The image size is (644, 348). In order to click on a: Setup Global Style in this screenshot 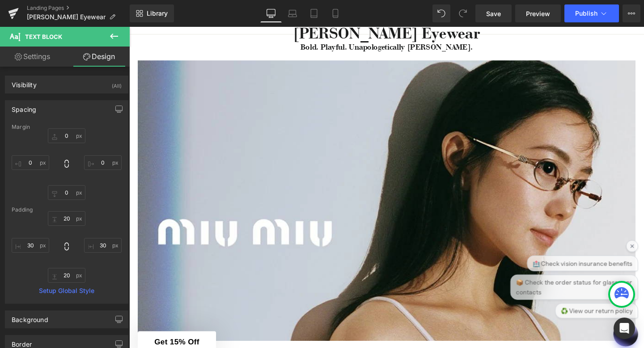, I will do `click(67, 291)`.